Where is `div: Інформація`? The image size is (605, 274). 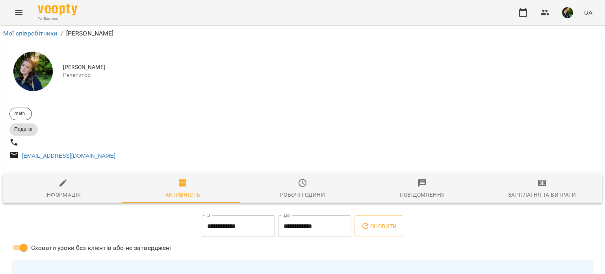 div: Інформація is located at coordinates (63, 195).